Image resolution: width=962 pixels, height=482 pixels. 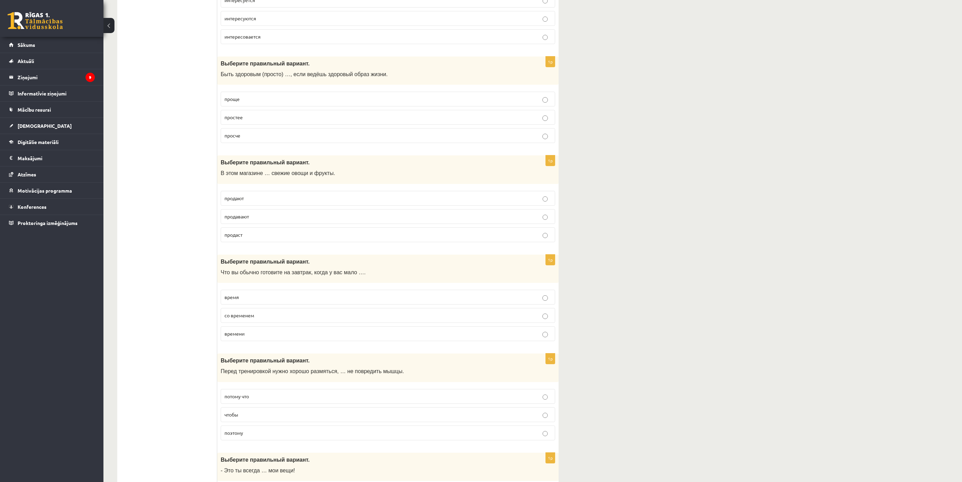 I want to click on span: В этом магазине … свежие овощи и фрукты., so click(x=278, y=173).